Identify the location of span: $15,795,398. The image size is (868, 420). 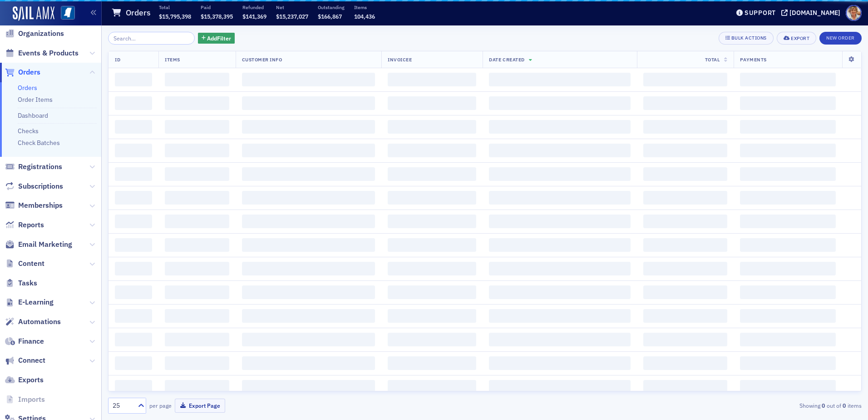
(174, 16).